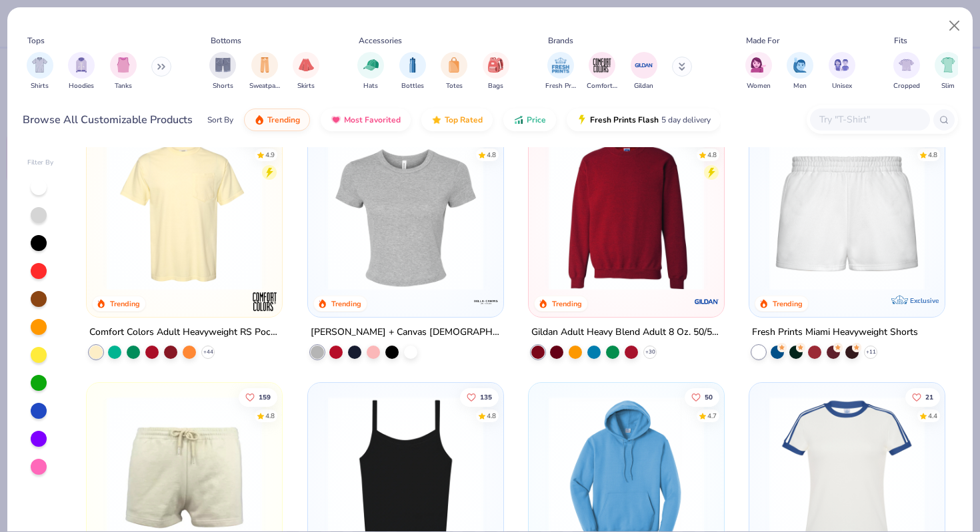 This screenshot has width=980, height=532. What do you see at coordinates (366, 120) in the screenshot?
I see `button: Most Favorited` at bounding box center [366, 120].